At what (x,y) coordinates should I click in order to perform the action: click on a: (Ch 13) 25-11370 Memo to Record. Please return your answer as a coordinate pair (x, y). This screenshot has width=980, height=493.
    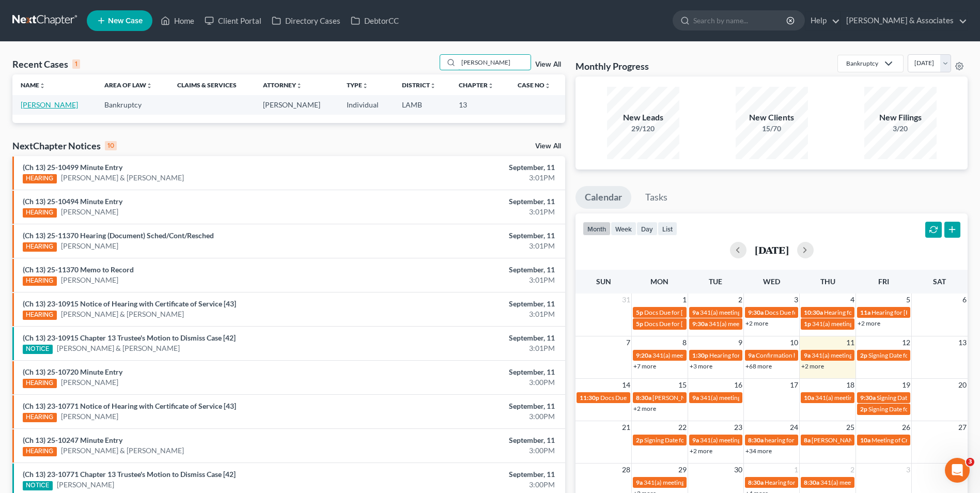
    Looking at the image, I should click on (78, 270).